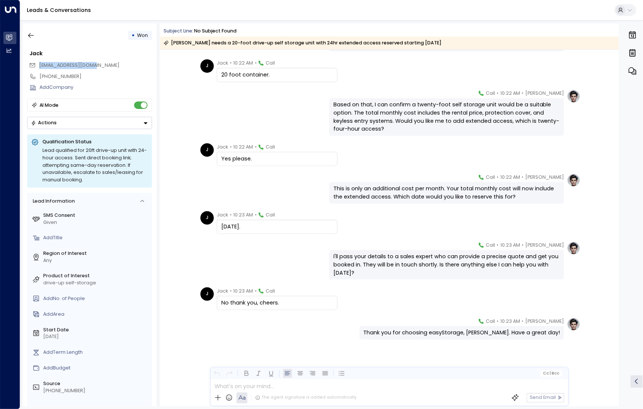 This screenshot has width=643, height=409. Describe the element at coordinates (551, 373) in the screenshot. I see `span: Cc Bcc` at that location.